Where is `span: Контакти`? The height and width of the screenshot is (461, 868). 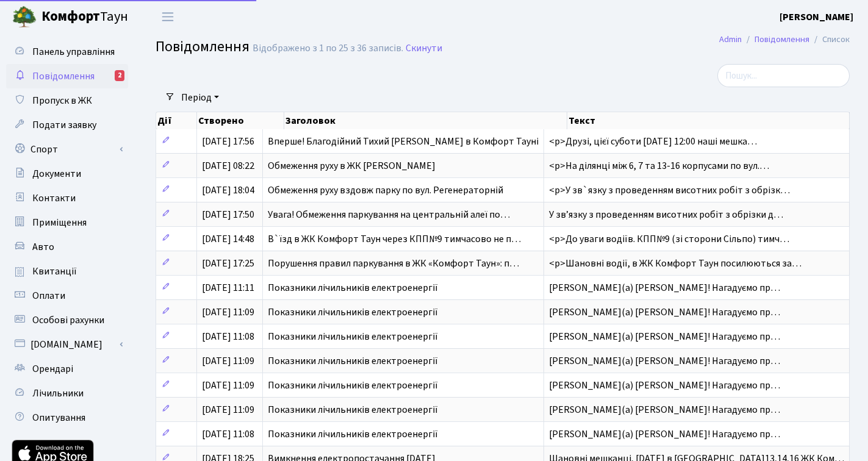 span: Контакти is located at coordinates (54, 198).